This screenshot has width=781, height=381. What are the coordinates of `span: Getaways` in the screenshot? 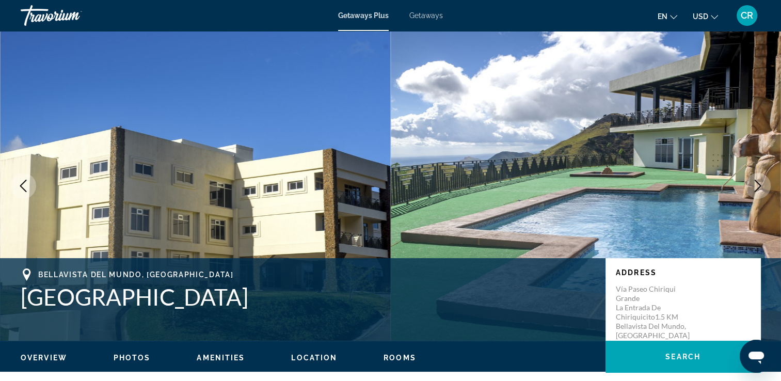 It's located at (426, 15).